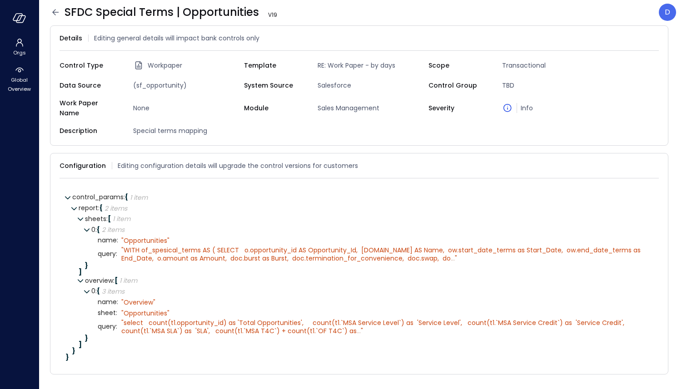 This screenshot has width=687, height=389. What do you see at coordinates (458, 65) in the screenshot?
I see `span: Scope` at bounding box center [458, 65].